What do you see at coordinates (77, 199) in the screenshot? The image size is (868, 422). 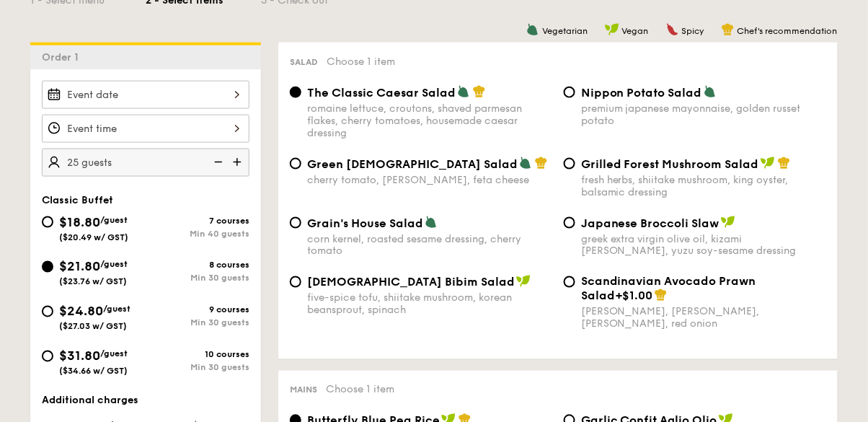 I see `span: Classic Buffet` at bounding box center [77, 199].